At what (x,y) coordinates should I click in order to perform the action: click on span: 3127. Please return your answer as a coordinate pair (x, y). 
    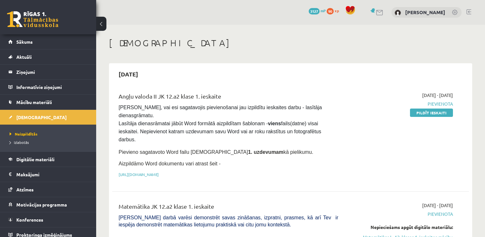
    Looking at the image, I should click on (314, 11).